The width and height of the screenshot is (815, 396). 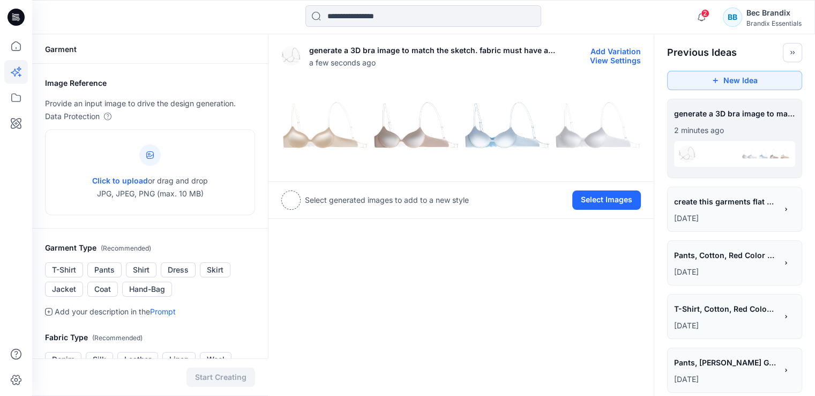 What do you see at coordinates (147, 289) in the screenshot?
I see `button: Hand-Bag` at bounding box center [147, 289].